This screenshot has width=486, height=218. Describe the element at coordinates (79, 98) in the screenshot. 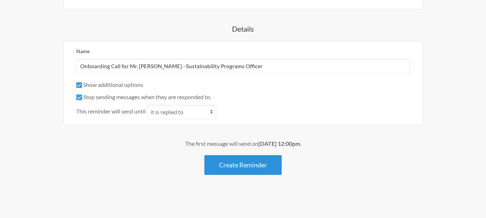

I see `input: Stop sending messages when they are responded to.` at that location.